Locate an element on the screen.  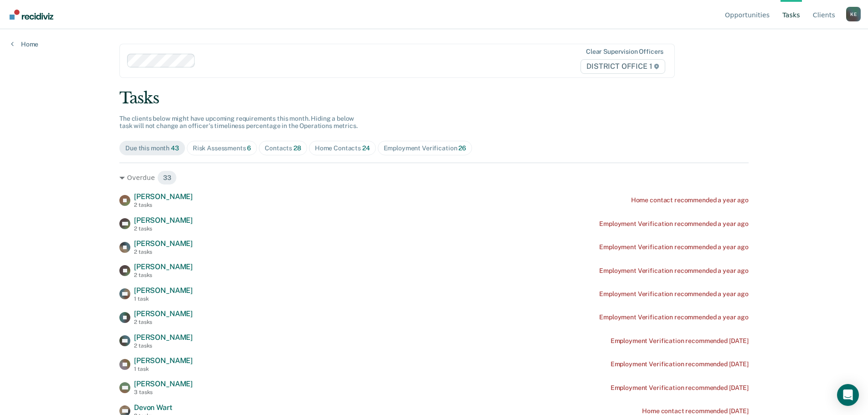
span: 24 is located at coordinates (366, 148).